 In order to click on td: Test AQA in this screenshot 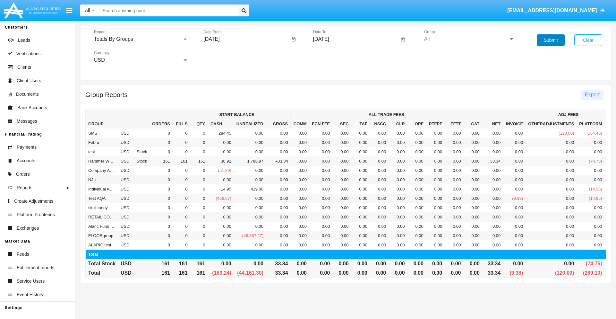, I will do `click(102, 198)`.